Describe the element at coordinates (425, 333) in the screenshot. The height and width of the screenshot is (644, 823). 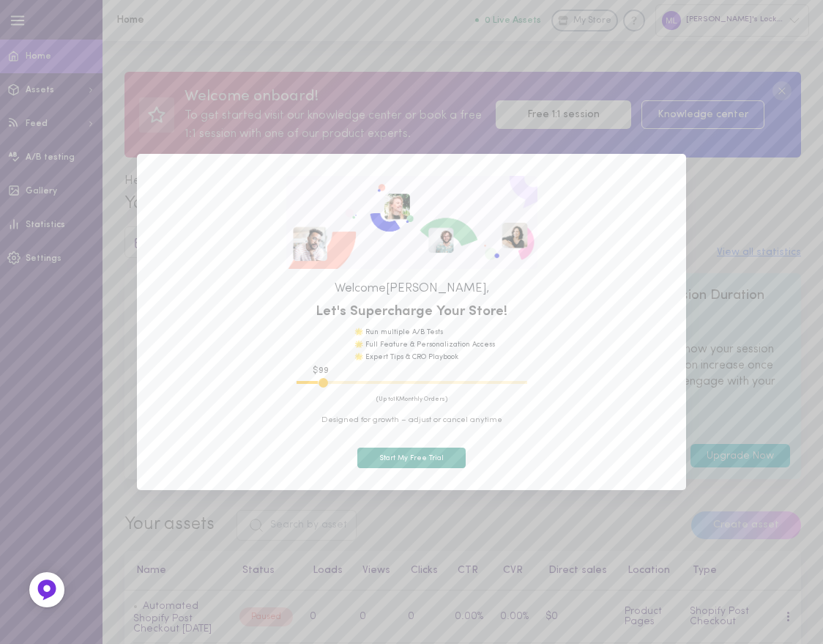
I see `div: 🌟 Run multiple A/B Tests` at that location.